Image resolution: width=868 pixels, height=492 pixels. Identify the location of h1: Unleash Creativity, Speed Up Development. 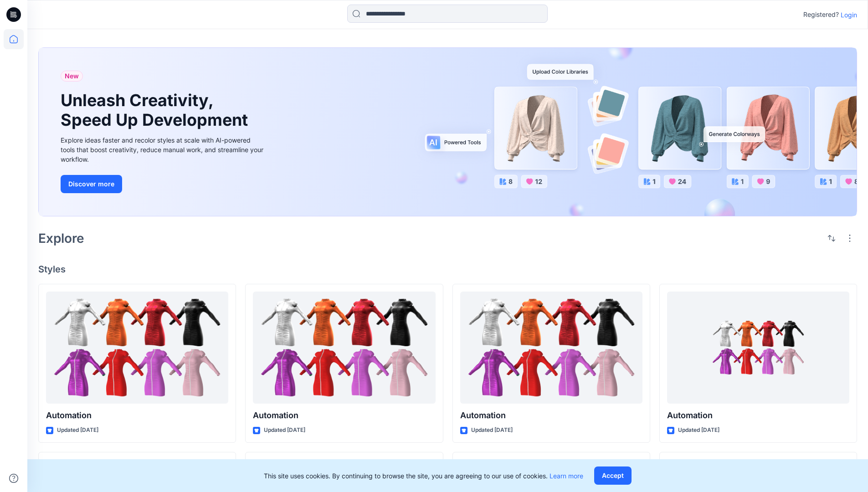
(156, 110).